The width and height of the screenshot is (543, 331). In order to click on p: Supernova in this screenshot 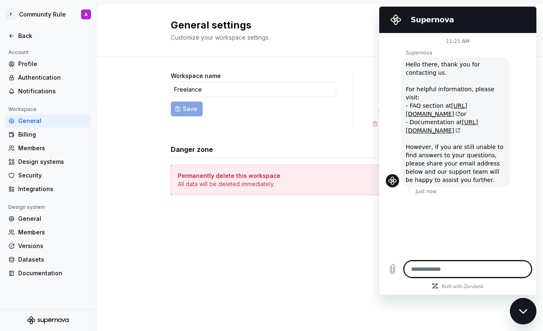, I will do `click(92, 46)`.